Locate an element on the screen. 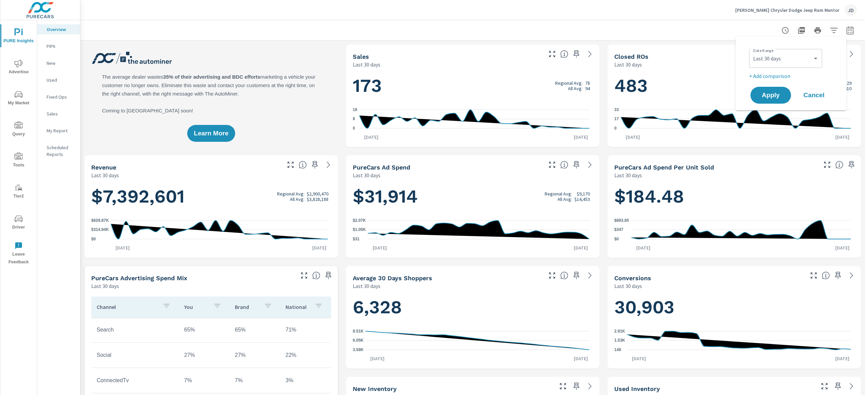 The image size is (865, 395). h5: PureCars Ad Spend Per Unit Sold is located at coordinates (664, 167).